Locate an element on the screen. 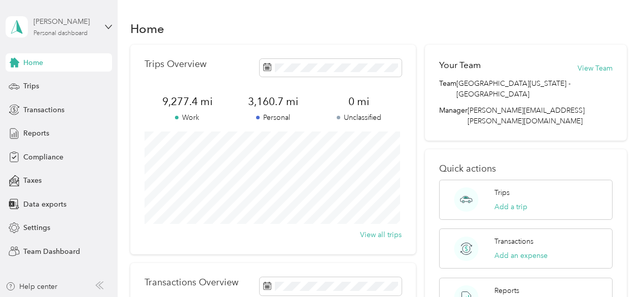  p: Reports is located at coordinates (507, 291).